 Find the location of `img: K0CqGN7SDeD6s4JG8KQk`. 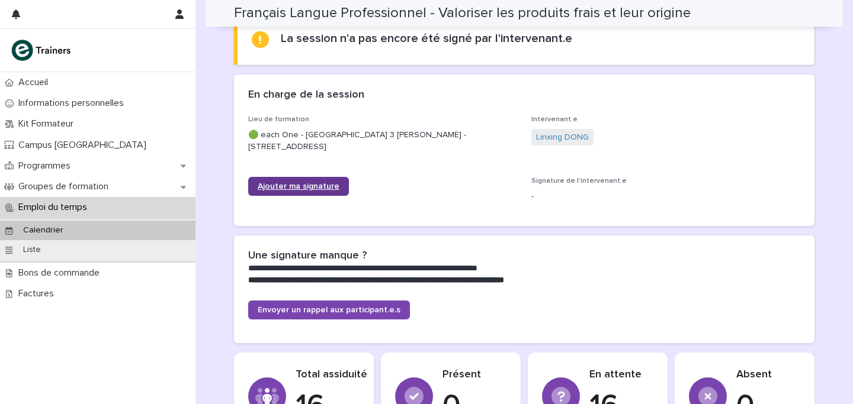

img: K0CqGN7SDeD6s4JG8KQk is located at coordinates (42, 50).